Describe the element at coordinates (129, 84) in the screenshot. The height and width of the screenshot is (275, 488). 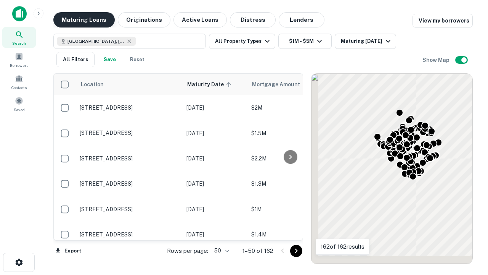
I see `th: Location` at that location.